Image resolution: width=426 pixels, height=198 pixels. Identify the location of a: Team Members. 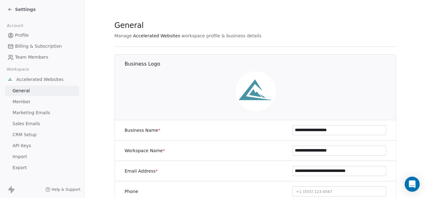
(42, 57).